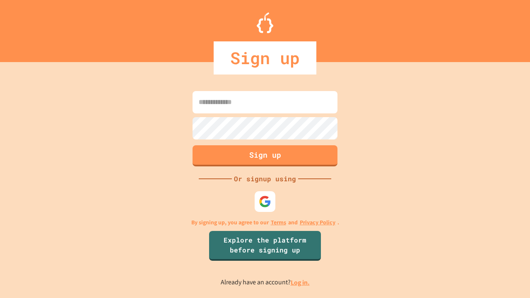 Image resolution: width=530 pixels, height=298 pixels. I want to click on a: Privacy Policy, so click(318, 222).